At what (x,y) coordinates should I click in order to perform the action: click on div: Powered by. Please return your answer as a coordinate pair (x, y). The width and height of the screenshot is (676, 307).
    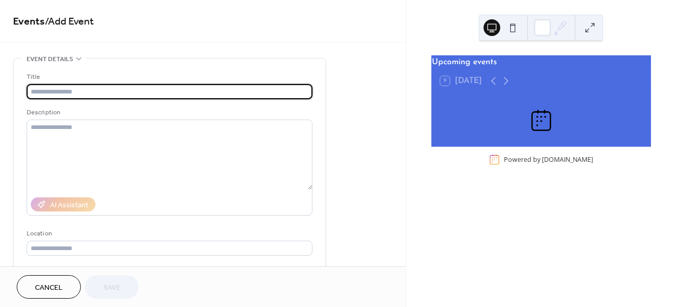
    Looking at the image, I should click on (549, 159).